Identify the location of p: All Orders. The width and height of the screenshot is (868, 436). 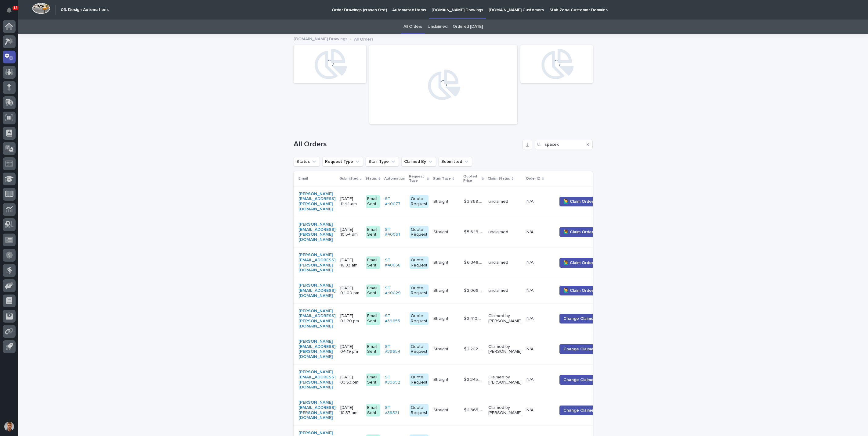
(364, 39).